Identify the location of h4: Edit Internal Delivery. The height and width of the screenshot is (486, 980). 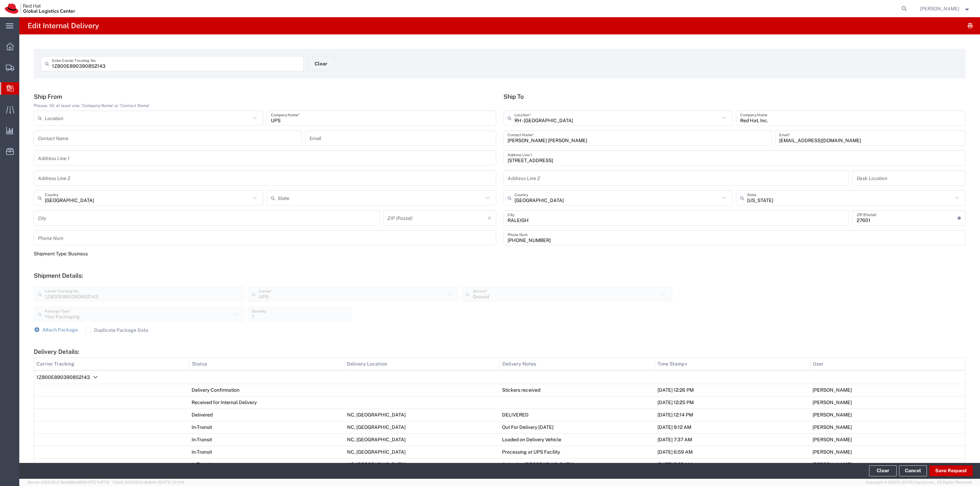
(63, 26).